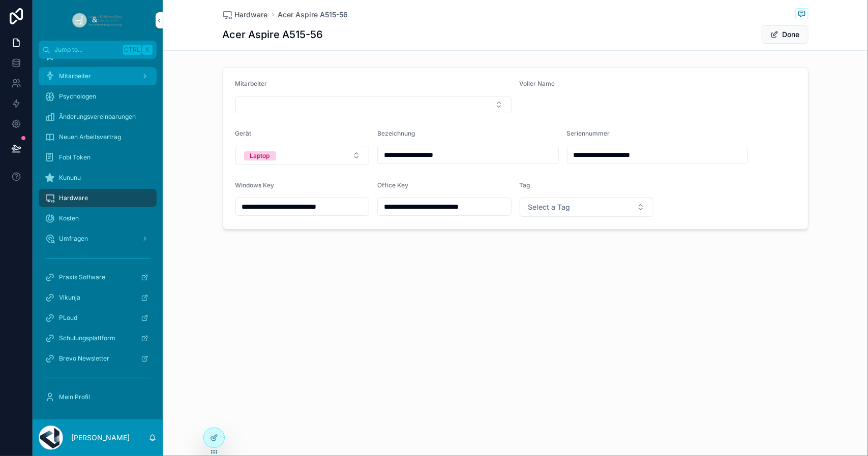 The width and height of the screenshot is (868, 456). I want to click on span: Mein Profil, so click(74, 398).